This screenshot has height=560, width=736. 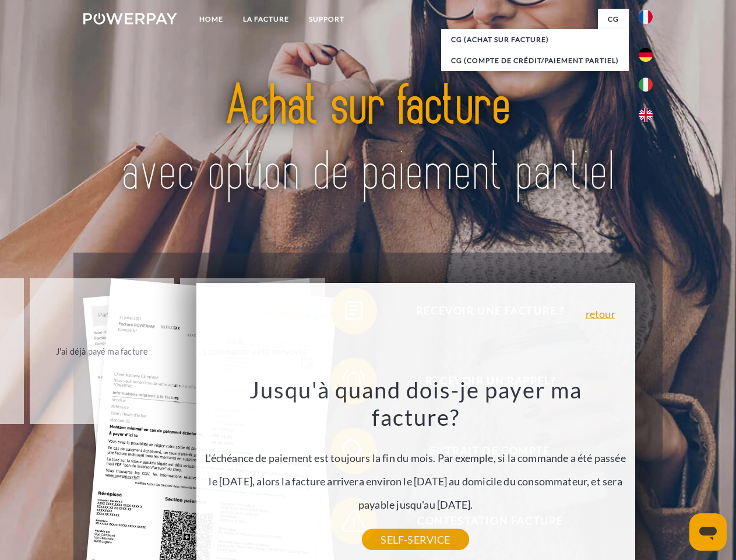 I want to click on img: de, so click(x=646, y=55).